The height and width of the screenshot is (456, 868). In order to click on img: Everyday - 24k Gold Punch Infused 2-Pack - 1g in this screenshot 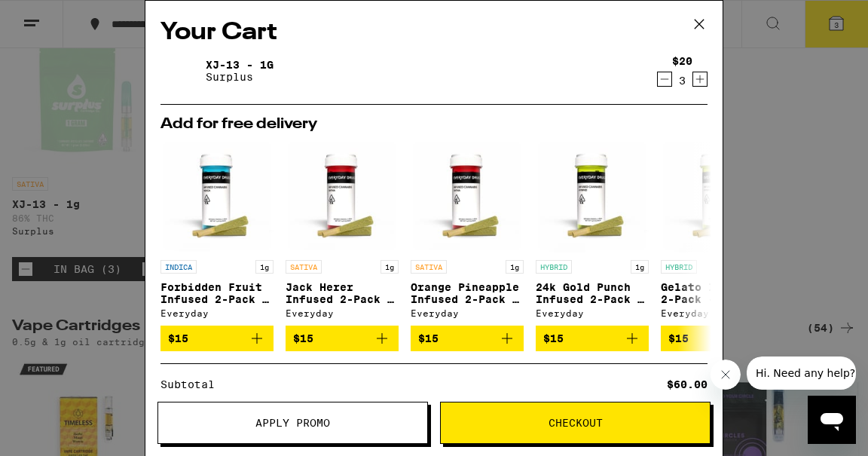, I will do `click(592, 196)`.